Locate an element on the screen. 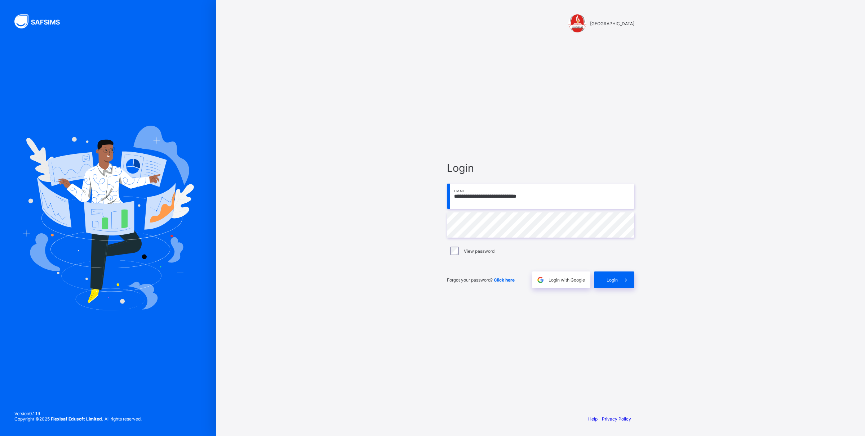 This screenshot has height=436, width=865. label: View password is located at coordinates (479, 251).